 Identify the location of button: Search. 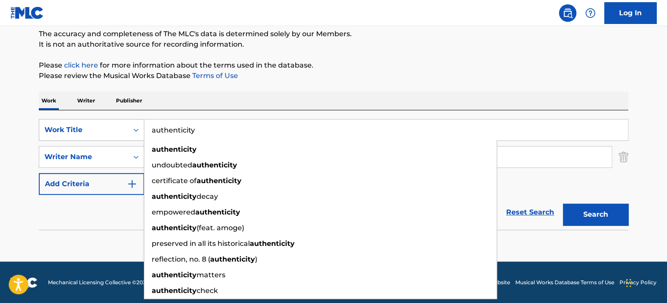
(596, 215).